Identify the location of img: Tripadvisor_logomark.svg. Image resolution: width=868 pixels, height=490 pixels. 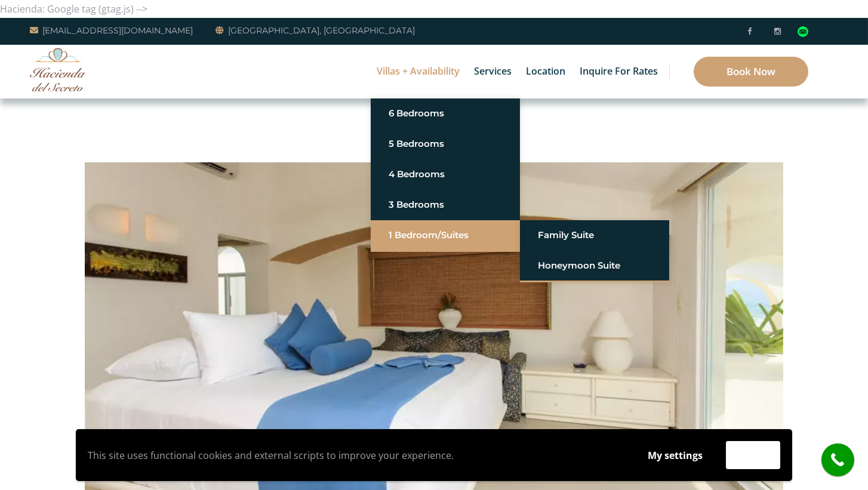
(803, 32).